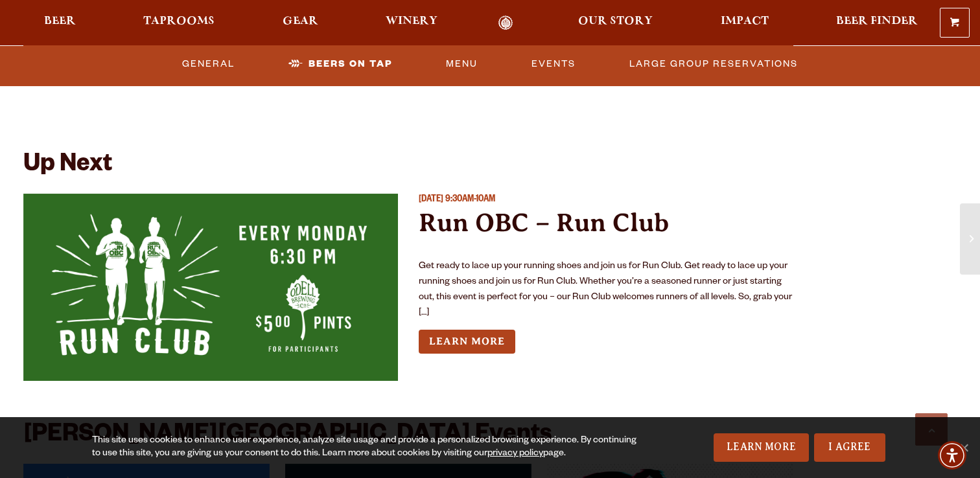  What do you see at coordinates (60, 22) in the screenshot?
I see `span: Beer` at bounding box center [60, 22].